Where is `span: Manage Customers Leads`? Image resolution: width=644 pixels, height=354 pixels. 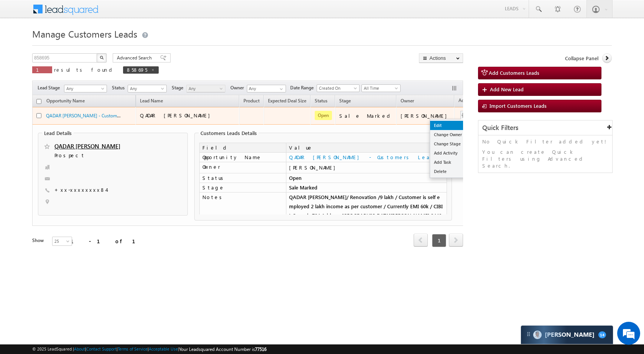 span: Manage Customers Leads is located at coordinates (85, 34).